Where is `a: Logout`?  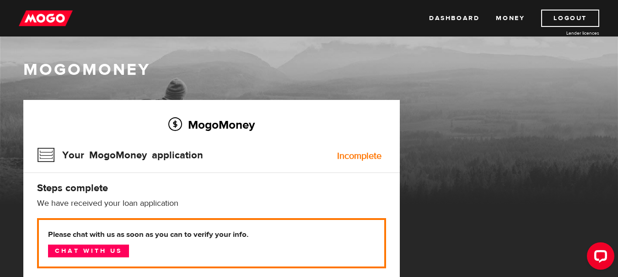 a: Logout is located at coordinates (570, 18).